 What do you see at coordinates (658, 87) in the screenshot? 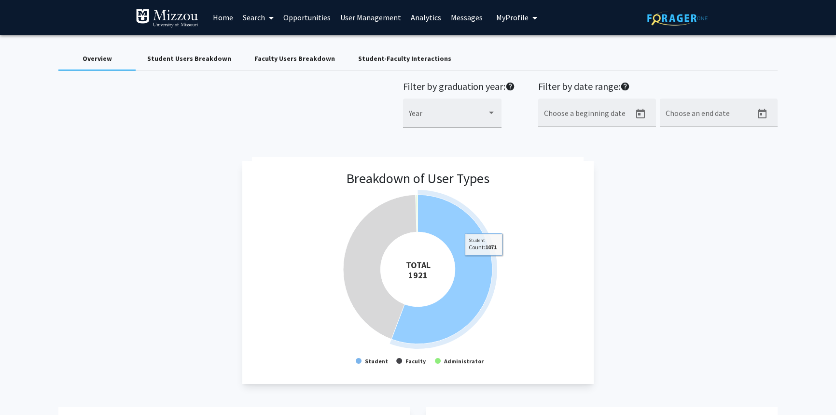
I see `h2: Filter by date range:` at bounding box center [658, 87].